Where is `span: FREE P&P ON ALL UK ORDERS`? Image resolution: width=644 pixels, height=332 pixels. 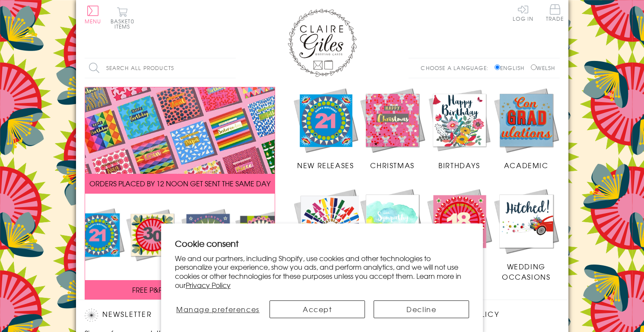 span: FREE P&P ON ALL UK ORDERS is located at coordinates (179, 290).